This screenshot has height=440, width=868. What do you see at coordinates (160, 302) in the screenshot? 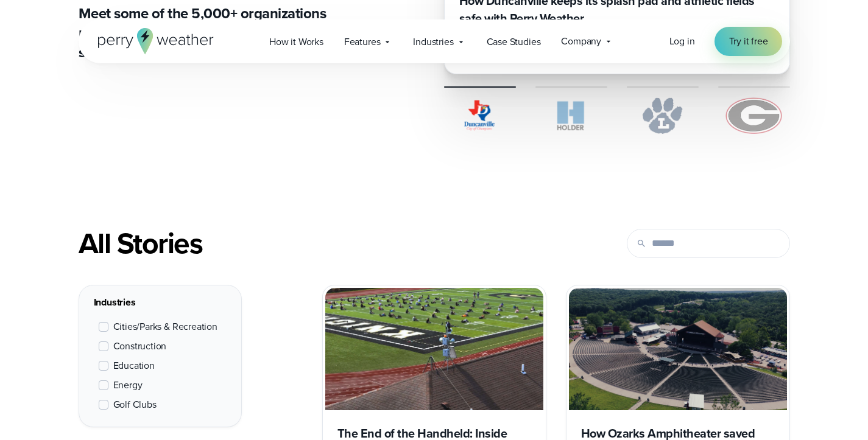
I see `div: Industries` at bounding box center [160, 302].